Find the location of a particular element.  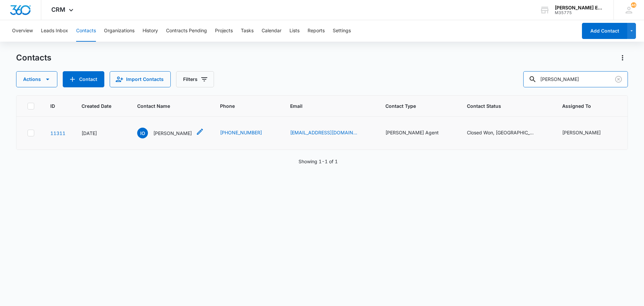

span: Contact Status is located at coordinates (502, 106).